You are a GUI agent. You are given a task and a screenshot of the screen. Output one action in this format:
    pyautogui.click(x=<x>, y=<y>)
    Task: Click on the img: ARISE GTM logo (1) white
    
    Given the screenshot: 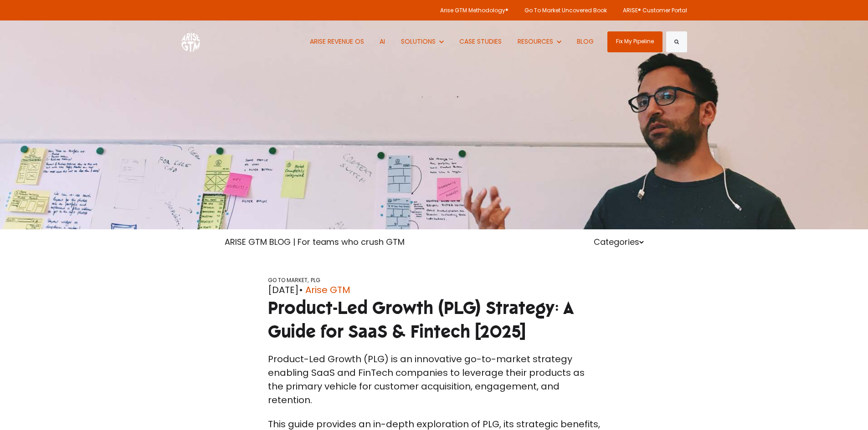 What is the action you would take?
    pyautogui.click(x=191, y=41)
    